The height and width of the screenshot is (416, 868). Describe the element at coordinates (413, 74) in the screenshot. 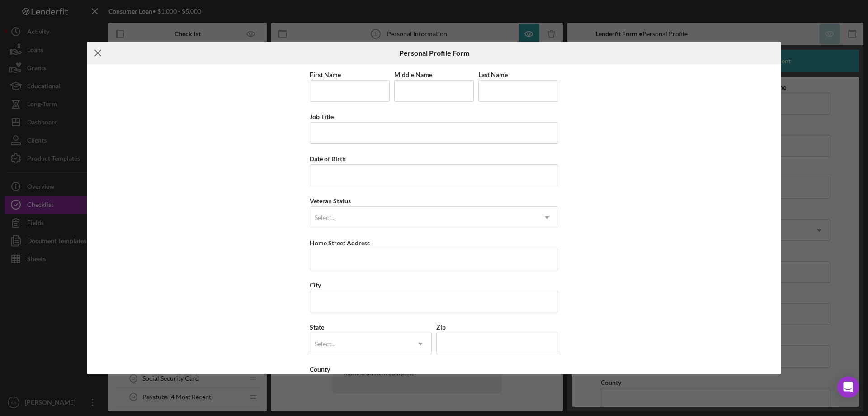

I see `label: Middle Name` at that location.